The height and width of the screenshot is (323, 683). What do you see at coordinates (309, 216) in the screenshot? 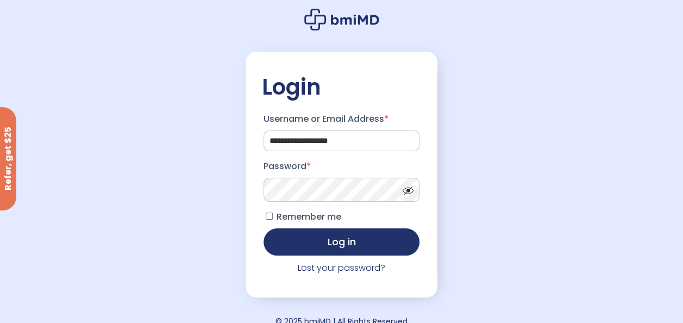
I see `span: Remember me` at bounding box center [309, 216].